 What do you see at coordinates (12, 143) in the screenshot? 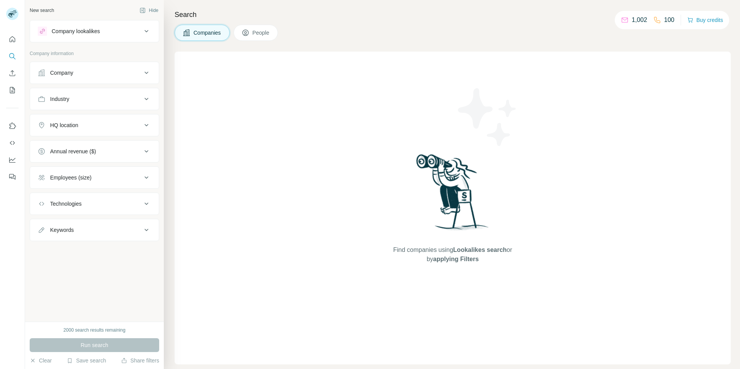
I see `button: Use Surfe API` at bounding box center [12, 143].